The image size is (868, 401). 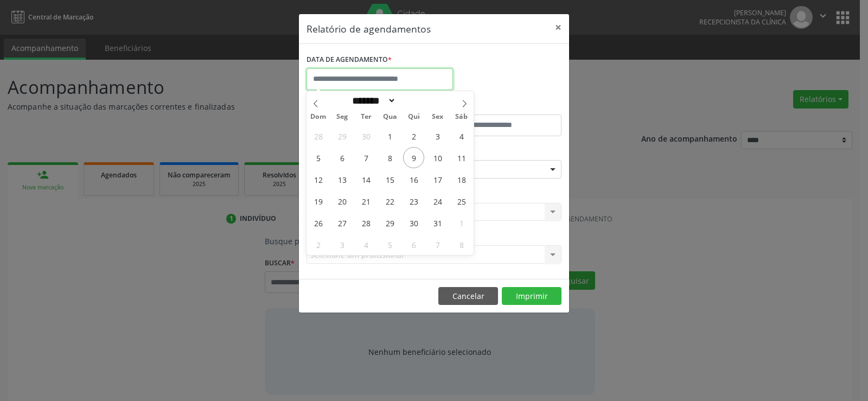 I want to click on span: Sex, so click(x=438, y=117).